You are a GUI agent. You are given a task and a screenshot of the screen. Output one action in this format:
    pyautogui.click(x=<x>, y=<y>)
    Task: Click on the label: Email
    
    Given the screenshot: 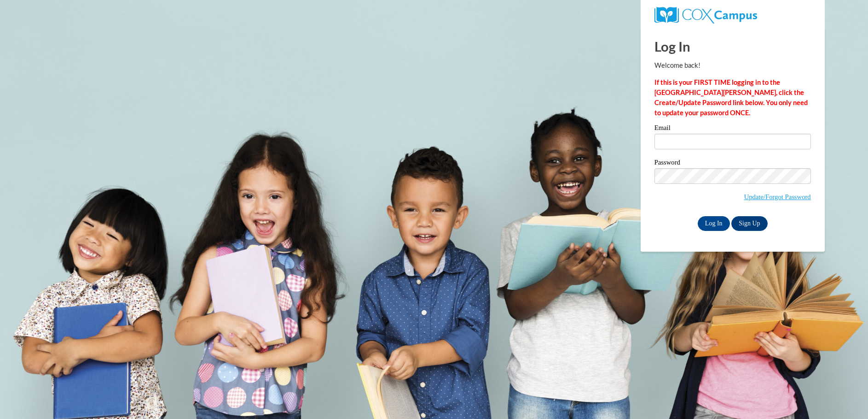 What is the action you would take?
    pyautogui.click(x=732, y=129)
    